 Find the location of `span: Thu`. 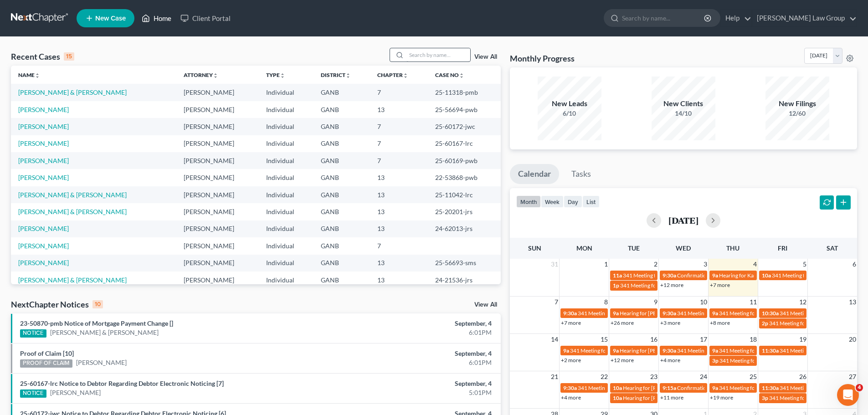

span: Thu is located at coordinates (733, 248).